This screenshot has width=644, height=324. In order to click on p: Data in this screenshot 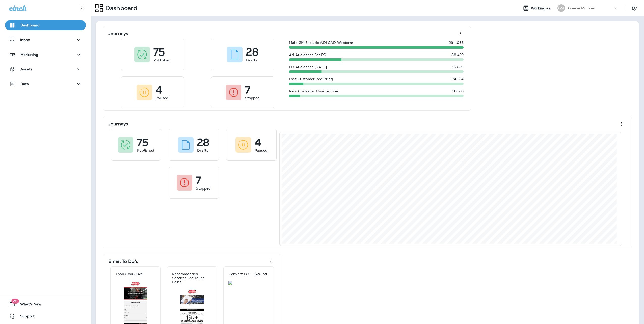, I will do `click(25, 84)`.